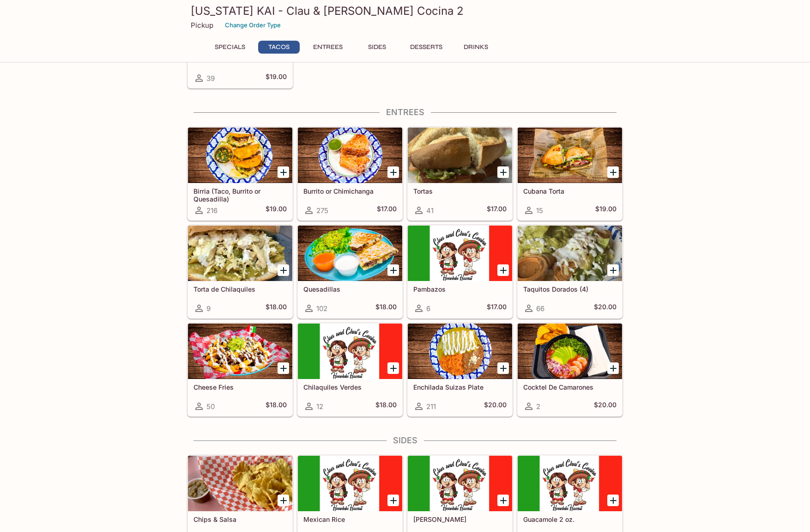  What do you see at coordinates (230, 47) in the screenshot?
I see `button: Specials` at bounding box center [230, 47].